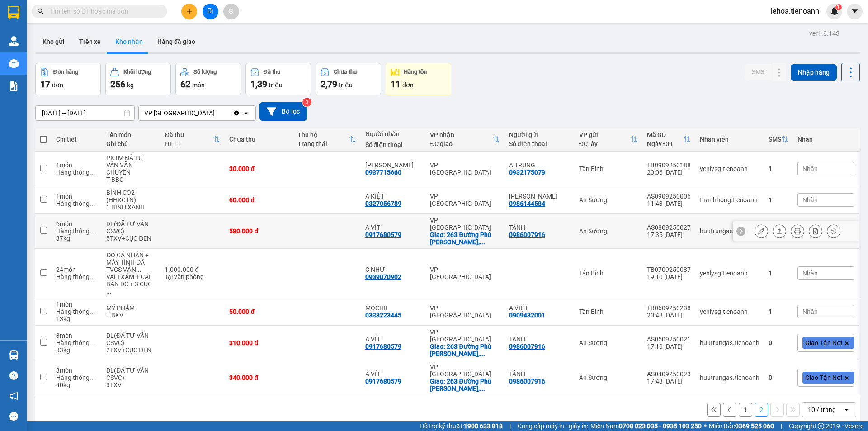 This screenshot has height=431, width=868. Describe the element at coordinates (329, 84) in the screenshot. I see `span: 2,79` at that location.